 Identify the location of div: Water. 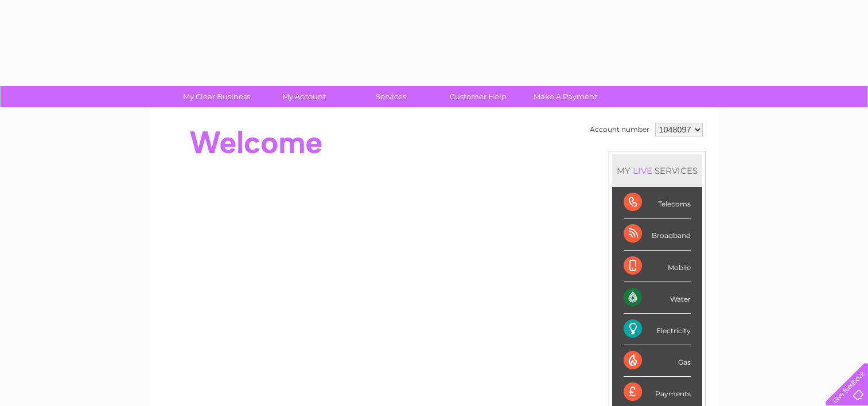
(656, 298).